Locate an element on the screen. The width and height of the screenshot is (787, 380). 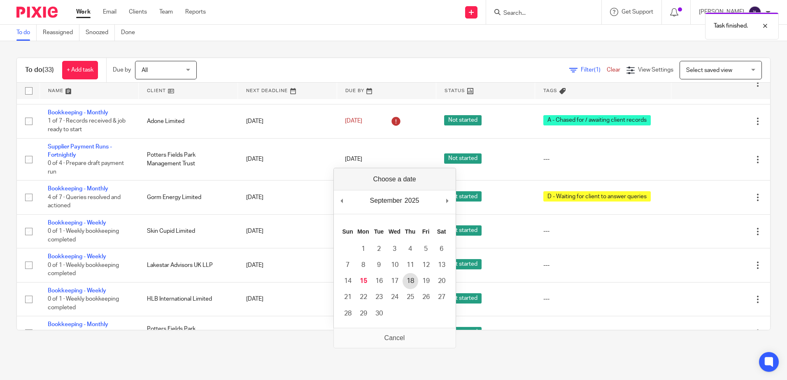
img: svg%3E is located at coordinates (755, 12).